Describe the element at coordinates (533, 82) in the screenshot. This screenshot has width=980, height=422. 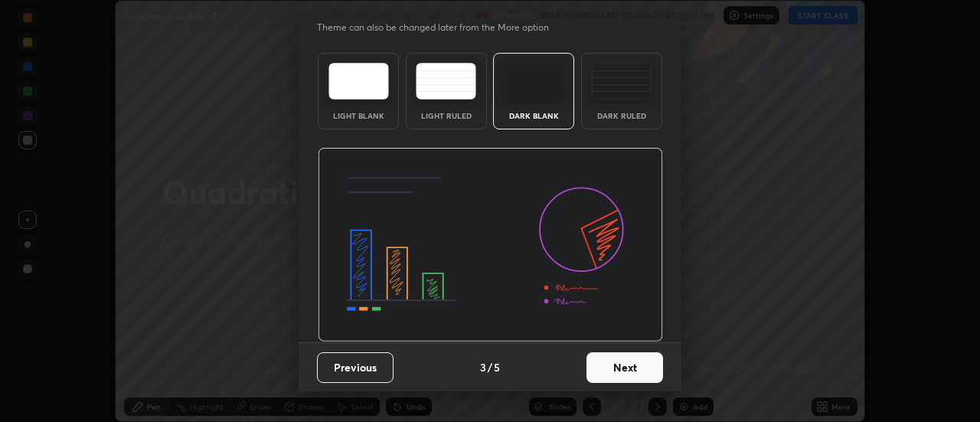
I see `img: darkTheme.f0cc69e5.svg` at that location.